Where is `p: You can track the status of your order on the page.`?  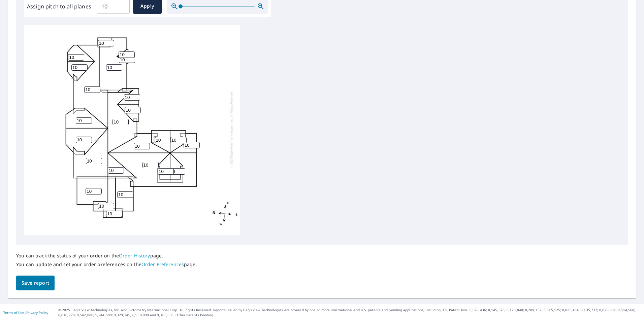
p: You can track the status of your order on the page. is located at coordinates (106, 256).